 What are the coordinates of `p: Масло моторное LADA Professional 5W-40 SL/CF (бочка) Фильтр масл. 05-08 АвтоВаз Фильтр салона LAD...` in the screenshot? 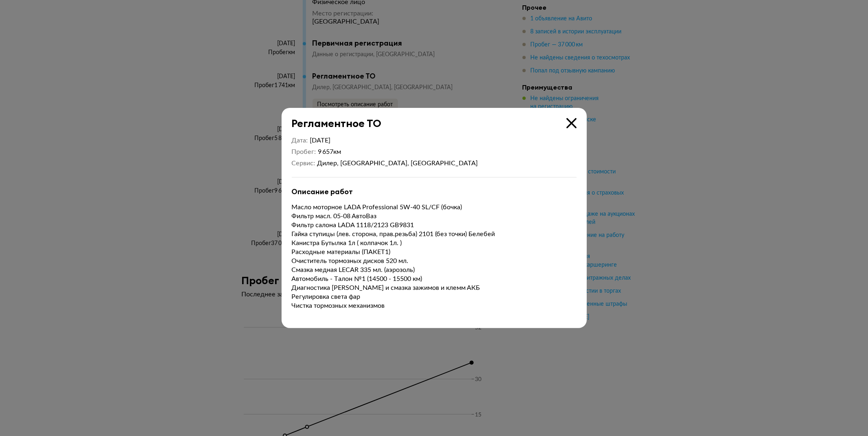 It's located at (434, 256).